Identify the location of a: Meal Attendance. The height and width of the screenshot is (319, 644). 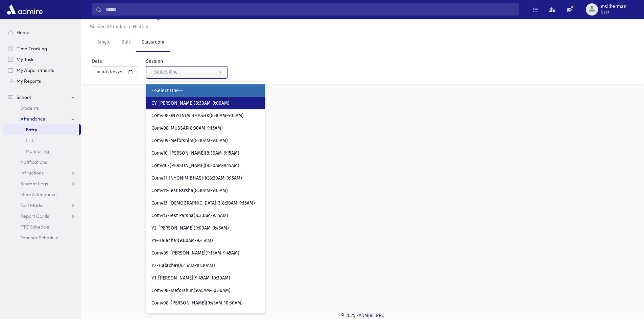
(42, 195).